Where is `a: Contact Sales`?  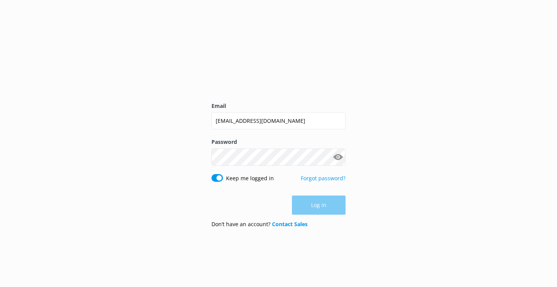 a: Contact Sales is located at coordinates (290, 224).